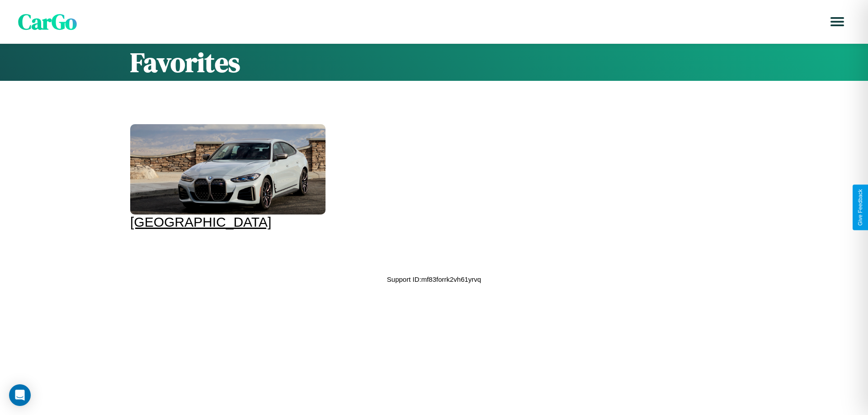  What do you see at coordinates (20, 395) in the screenshot?
I see `div: Open Intercom Messenger` at bounding box center [20, 395].